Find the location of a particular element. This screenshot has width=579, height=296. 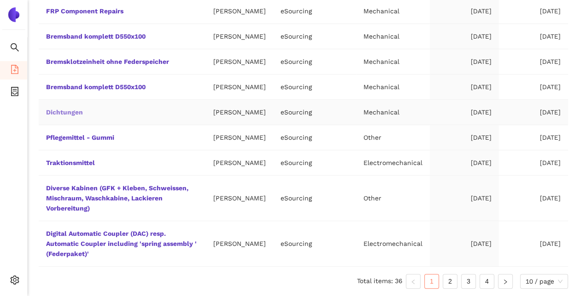

div: Page Size is located at coordinates (544, 282).